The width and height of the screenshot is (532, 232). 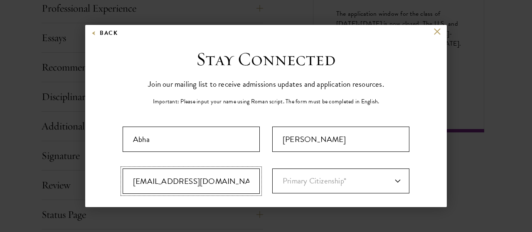 What do you see at coordinates (191, 181) in the screenshot?
I see `div: Email Address*` at bounding box center [191, 181].